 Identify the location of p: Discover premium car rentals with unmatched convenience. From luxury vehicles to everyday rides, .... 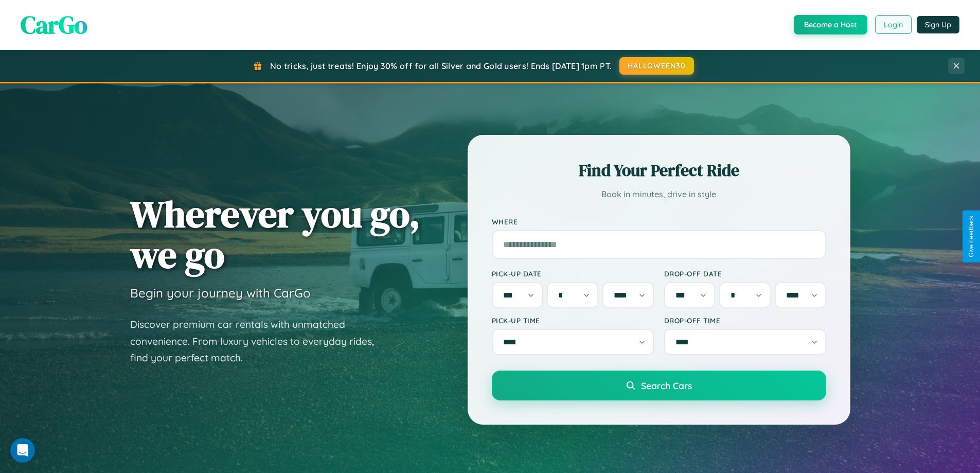
(259, 342).